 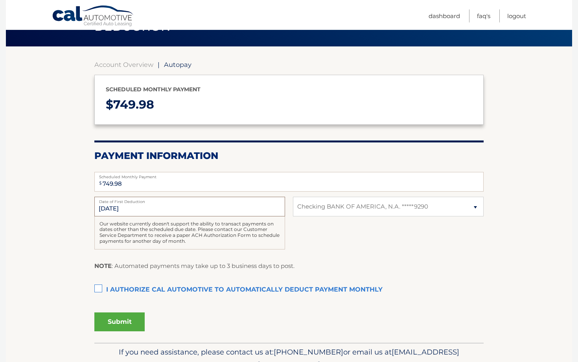 I want to click on a: FAQ's, so click(x=484, y=16).